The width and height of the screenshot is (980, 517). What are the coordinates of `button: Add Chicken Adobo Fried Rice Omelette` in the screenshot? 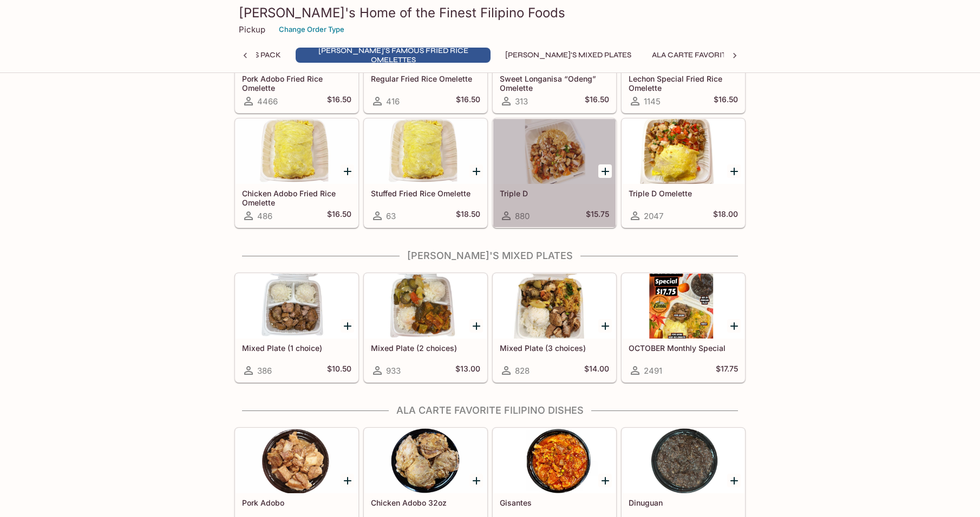 It's located at (347, 171).